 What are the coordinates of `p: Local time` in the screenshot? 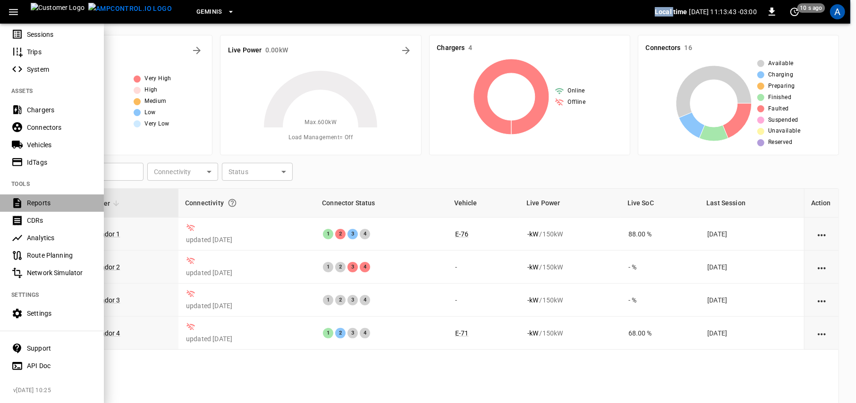 It's located at (671, 12).